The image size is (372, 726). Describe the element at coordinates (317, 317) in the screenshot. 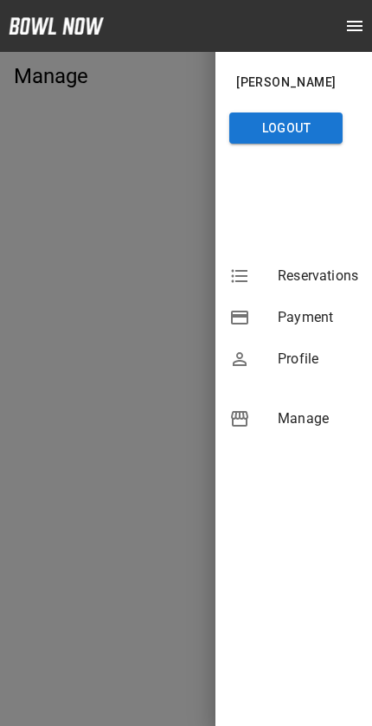

I see `span: Payment` at that location.